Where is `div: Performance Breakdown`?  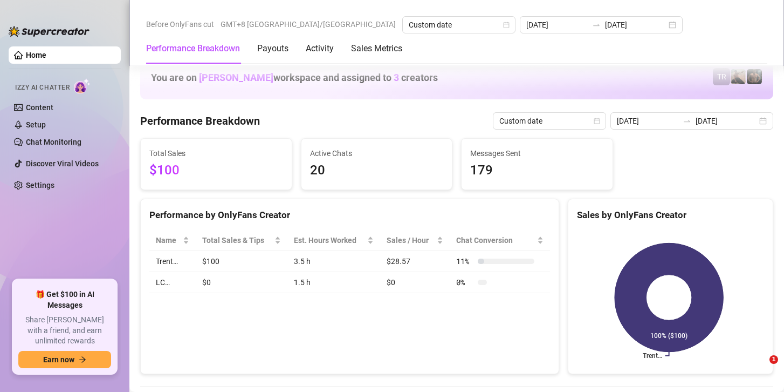
div: Performance Breakdown is located at coordinates (193, 49).